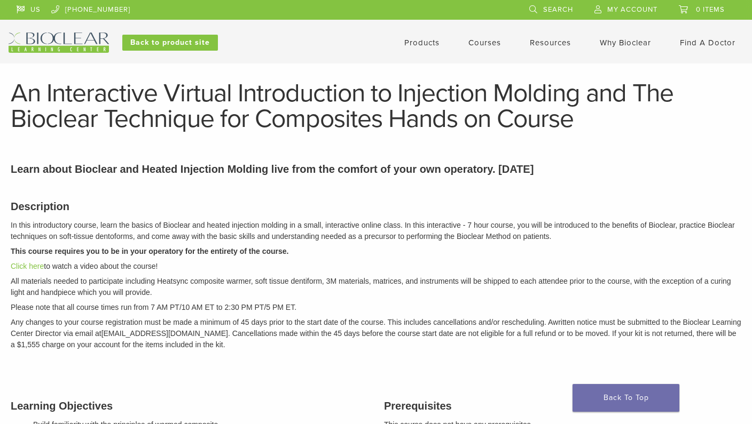 This screenshot has width=752, height=424. What do you see at coordinates (625, 43) in the screenshot?
I see `a: Why Bioclear` at bounding box center [625, 43].